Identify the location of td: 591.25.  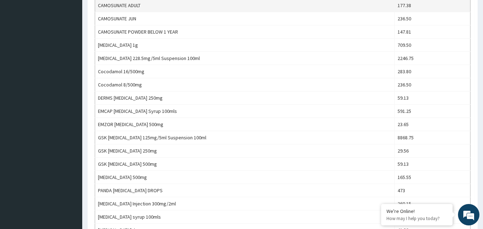
(433, 111).